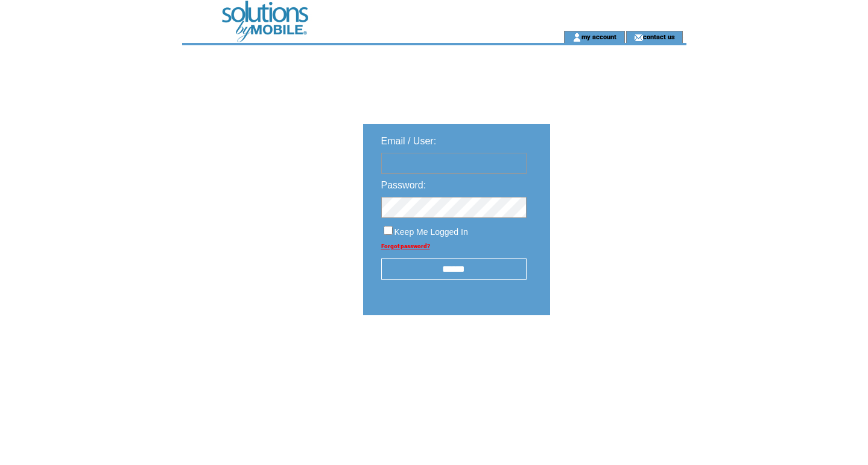  I want to click on span: Email / User:, so click(409, 141).